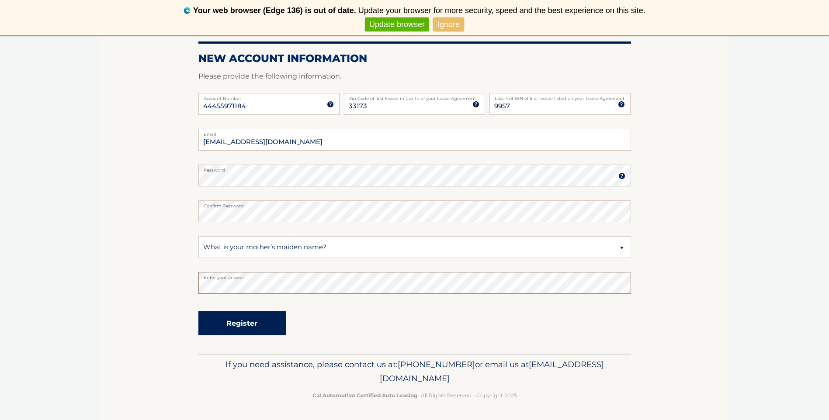 This screenshot has height=420, width=829. What do you see at coordinates (502, 10) in the screenshot?
I see `span: Update your browser for more security, speed and the best experience on this site.` at bounding box center [502, 10].